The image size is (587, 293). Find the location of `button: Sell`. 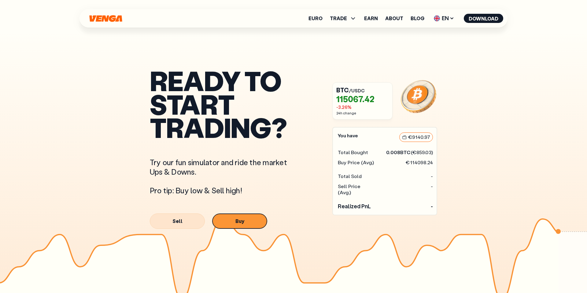

button: Sell is located at coordinates (177, 221).